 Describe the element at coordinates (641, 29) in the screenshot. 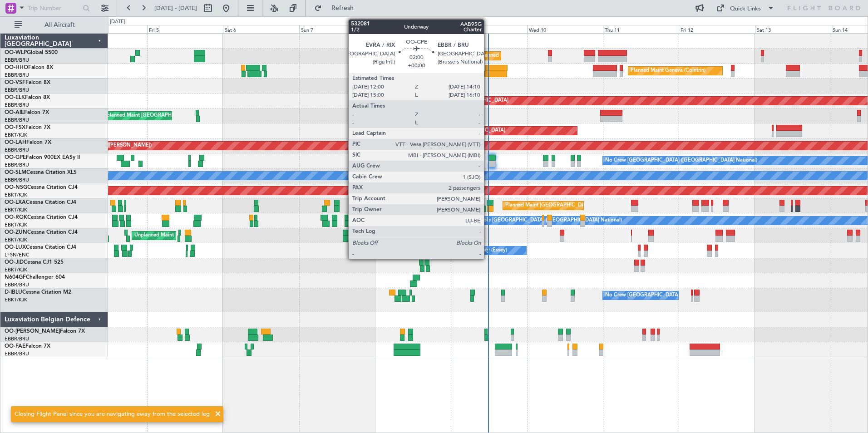

I see `div: Thu 11` at that location.